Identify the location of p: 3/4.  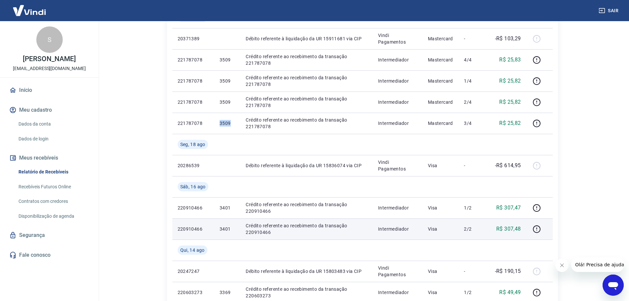
(473, 123).